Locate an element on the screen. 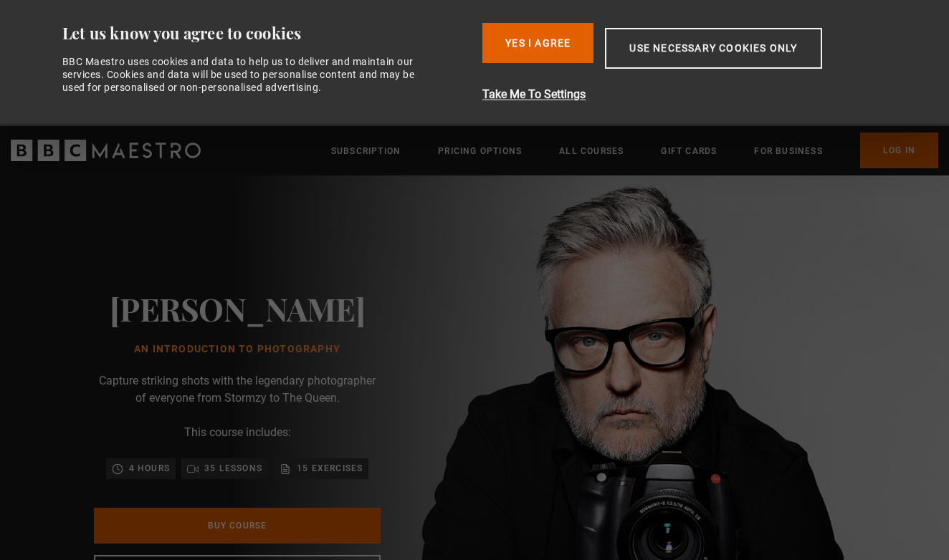 The image size is (949, 560). p: 4 hours is located at coordinates (149, 468).